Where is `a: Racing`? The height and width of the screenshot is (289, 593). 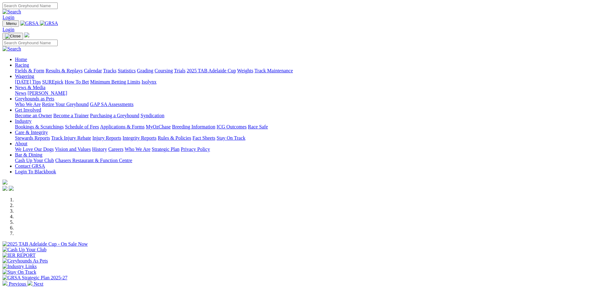
a: Racing is located at coordinates (22, 65).